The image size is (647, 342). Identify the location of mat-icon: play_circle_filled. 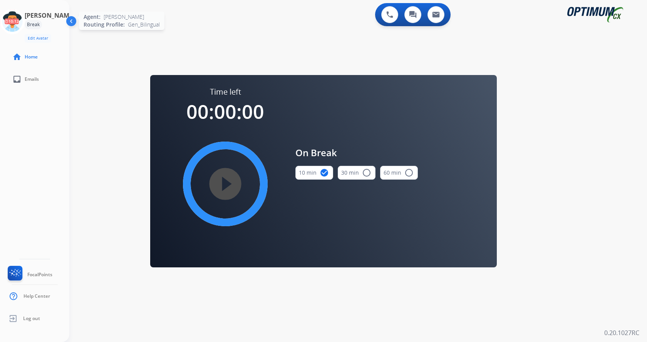
(225, 184).